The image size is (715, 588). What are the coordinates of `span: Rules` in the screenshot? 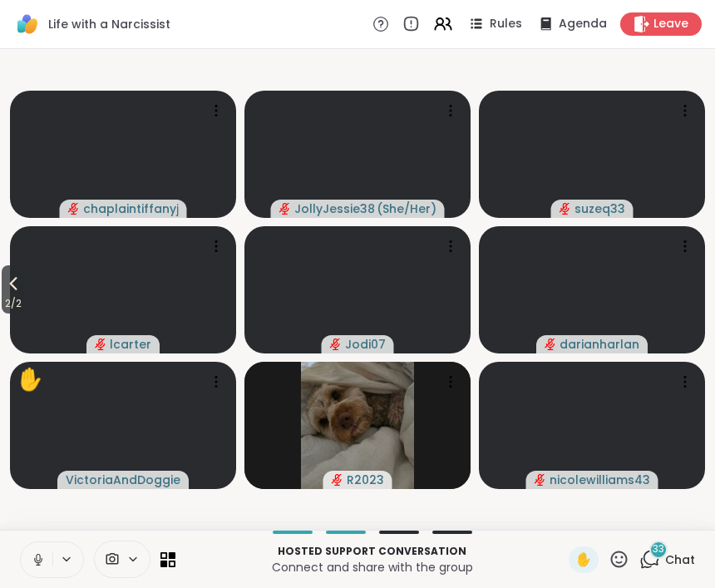 It's located at (506, 24).